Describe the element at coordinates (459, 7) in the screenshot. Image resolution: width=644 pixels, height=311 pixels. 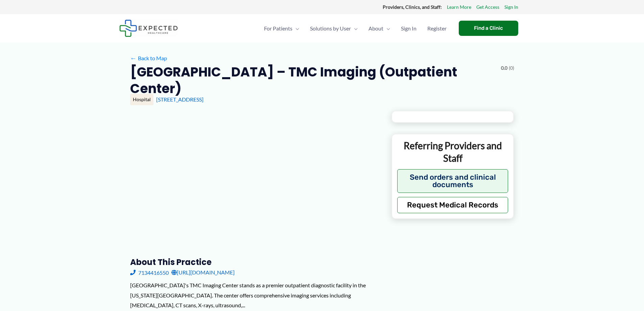
I see `a: Learn More` at that location.